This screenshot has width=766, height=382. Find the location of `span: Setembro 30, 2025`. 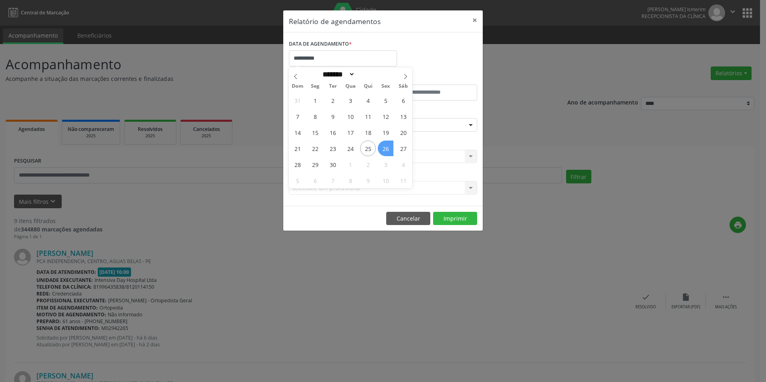

span: Setembro 30, 2025 is located at coordinates (332, 164).